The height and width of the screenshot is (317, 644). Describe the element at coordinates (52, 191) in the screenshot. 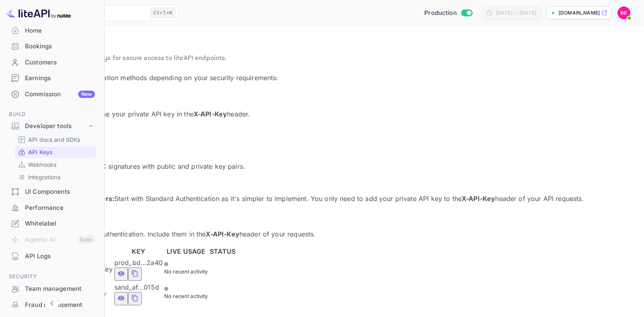

I see `a: UI Components` at that location.